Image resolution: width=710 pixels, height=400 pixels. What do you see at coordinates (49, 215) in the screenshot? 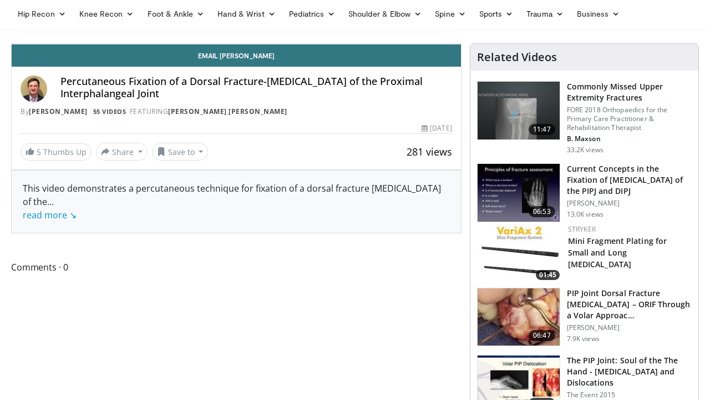
I see `a: read more ↘` at bounding box center [49, 215].